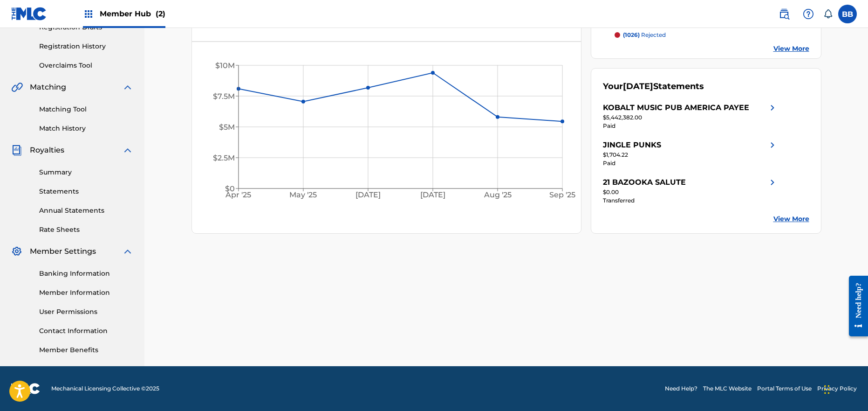  What do you see at coordinates (86, 331) in the screenshot?
I see `a: Contact Information` at bounding box center [86, 331].